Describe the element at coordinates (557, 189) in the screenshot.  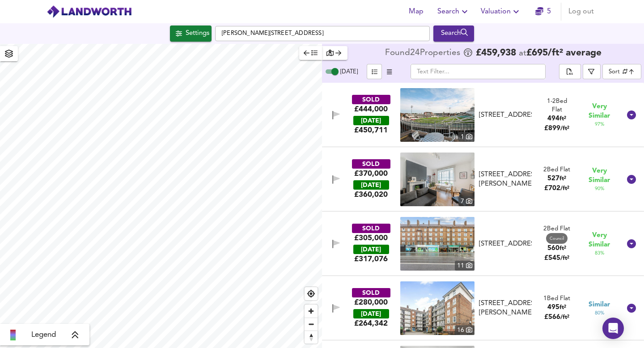
I see `span: £ 702` at that location.